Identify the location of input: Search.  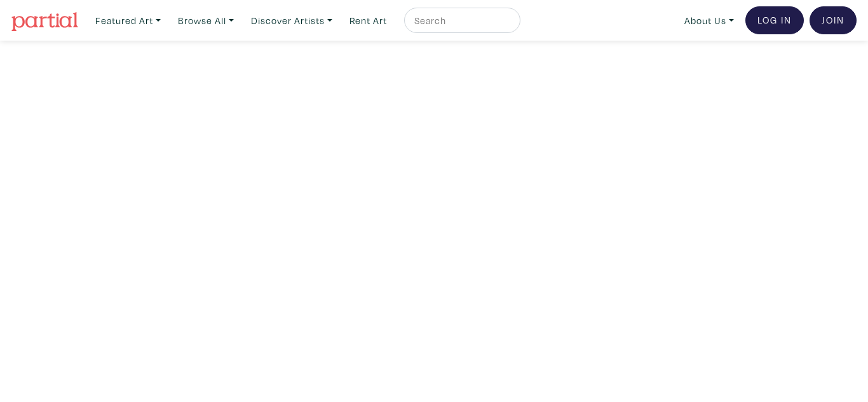
(460, 20).